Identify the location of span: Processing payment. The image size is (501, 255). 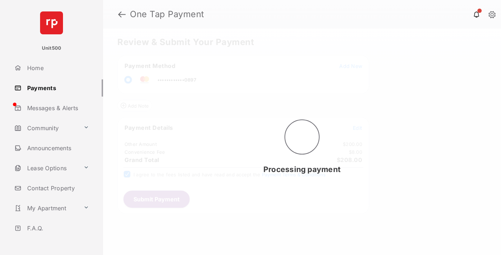
(302, 169).